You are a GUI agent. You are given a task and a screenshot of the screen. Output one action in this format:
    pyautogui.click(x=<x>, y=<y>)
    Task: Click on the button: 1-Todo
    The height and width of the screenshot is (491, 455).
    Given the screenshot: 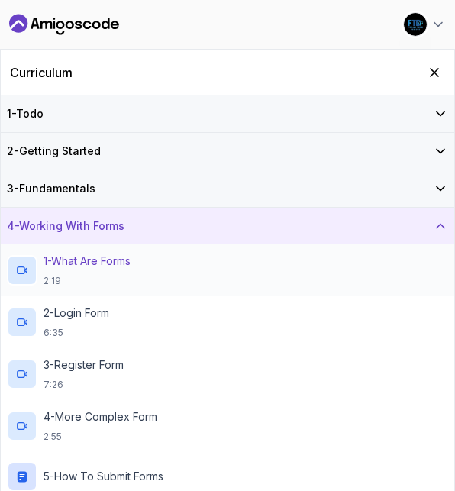 What is the action you would take?
    pyautogui.click(x=228, y=114)
    